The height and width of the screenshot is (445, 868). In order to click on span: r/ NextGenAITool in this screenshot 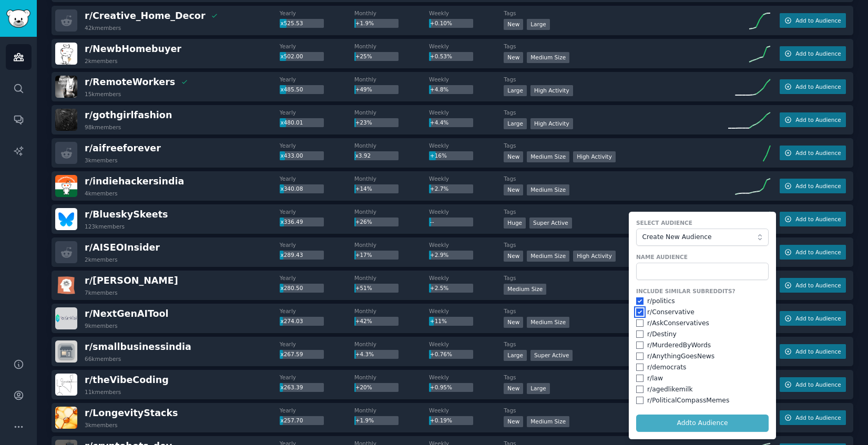, I will do `click(127, 314)`.